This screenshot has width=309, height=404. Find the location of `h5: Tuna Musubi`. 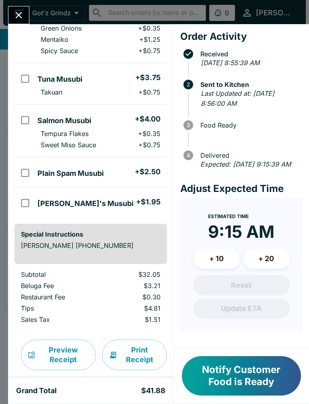

h5: Tuna Musubi is located at coordinates (60, 79).